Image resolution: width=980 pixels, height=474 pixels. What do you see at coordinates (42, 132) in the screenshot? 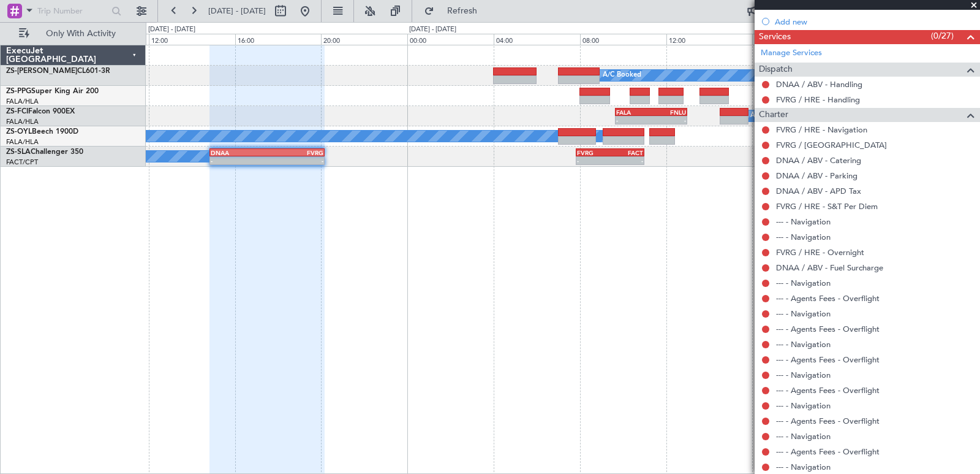
I see `a: ZS-OYLBeech 1900D` at bounding box center [42, 132].